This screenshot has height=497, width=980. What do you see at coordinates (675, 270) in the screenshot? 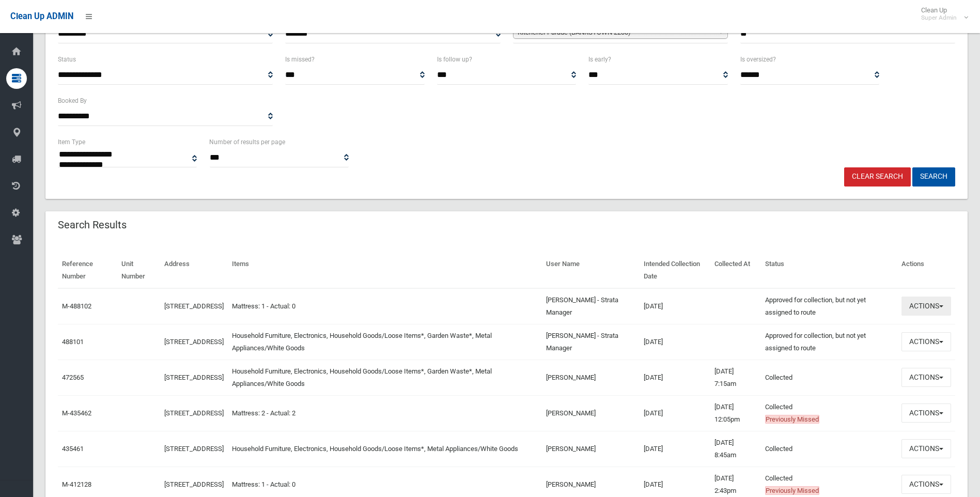
I see `th: Intended Collection Date` at bounding box center [675, 270].